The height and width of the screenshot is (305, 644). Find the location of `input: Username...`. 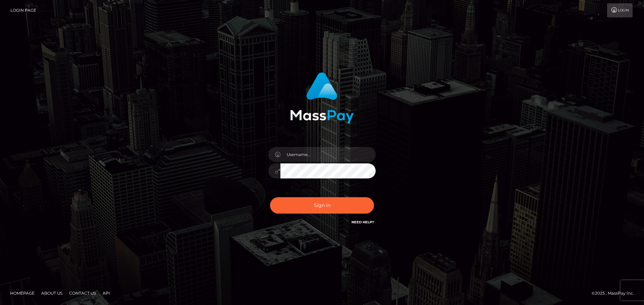

input: Username... is located at coordinates (328, 154).